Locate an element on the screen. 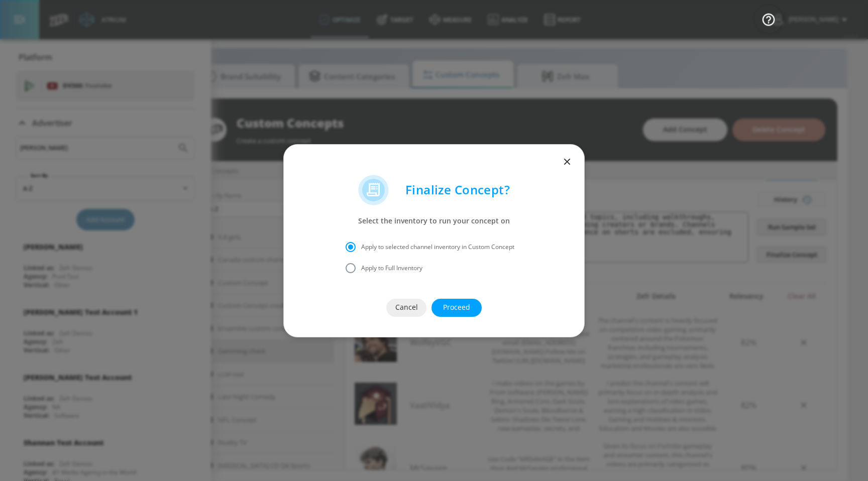 The image size is (868, 481). span: Apply to selected channel inventory in Custom Concept is located at coordinates (438, 247).